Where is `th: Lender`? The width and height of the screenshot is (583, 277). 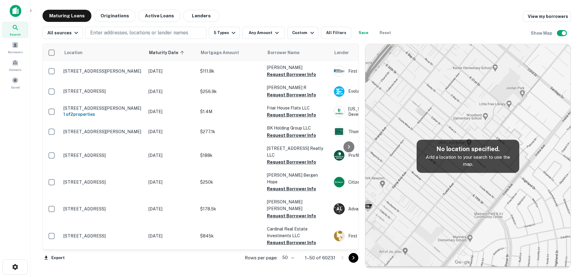 th: Lender is located at coordinates (379, 53).